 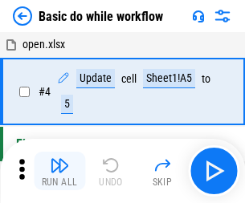 I want to click on img: Skip, so click(x=162, y=165).